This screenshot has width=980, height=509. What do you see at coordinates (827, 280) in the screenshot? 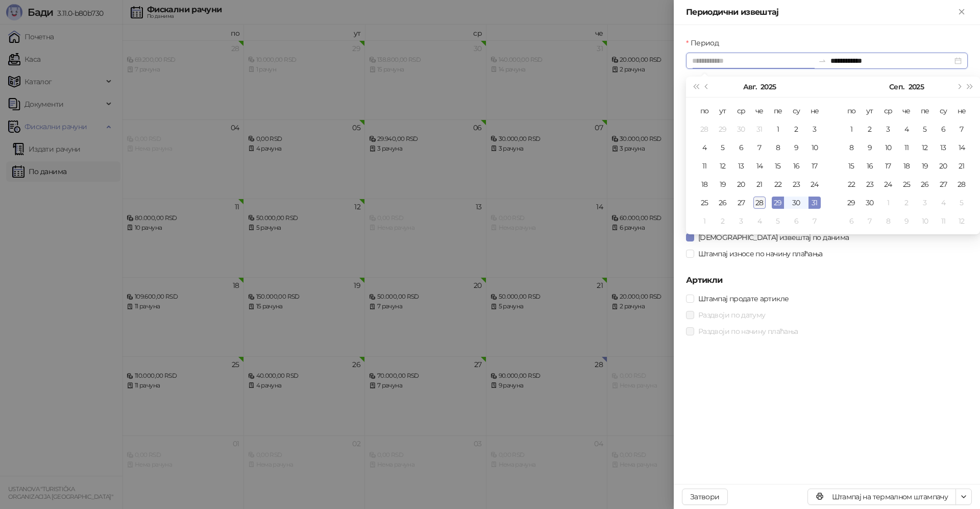
I see `h5: Артикли` at bounding box center [827, 280].